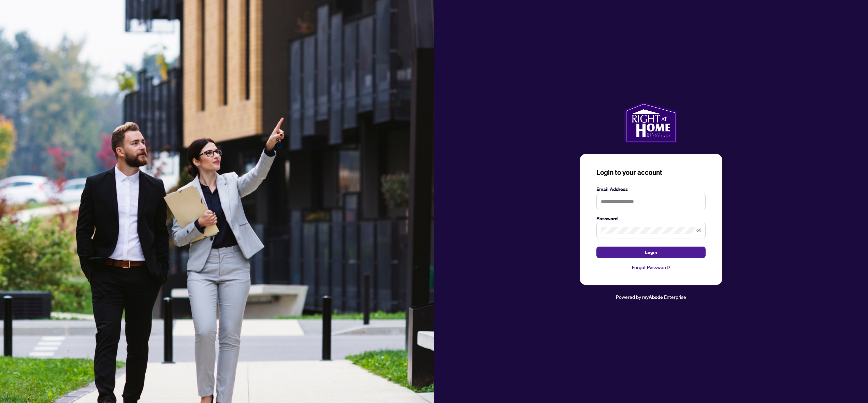 The image size is (868, 403). What do you see at coordinates (651, 253) in the screenshot?
I see `button: Login` at bounding box center [651, 253].